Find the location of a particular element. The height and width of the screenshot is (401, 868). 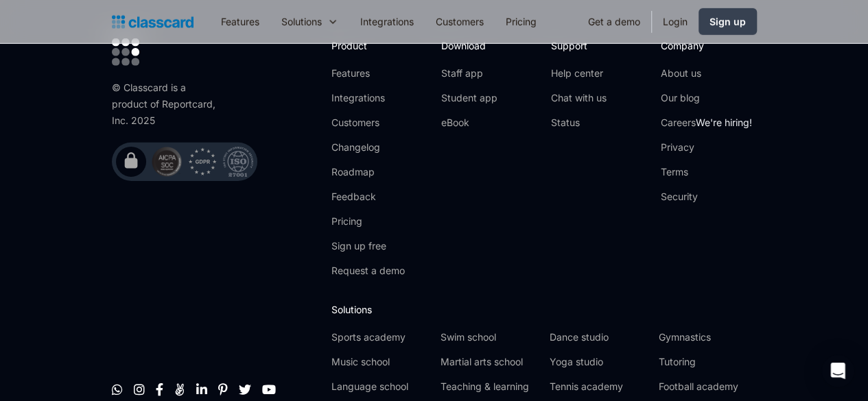

a: Staff app is located at coordinates (470, 73).